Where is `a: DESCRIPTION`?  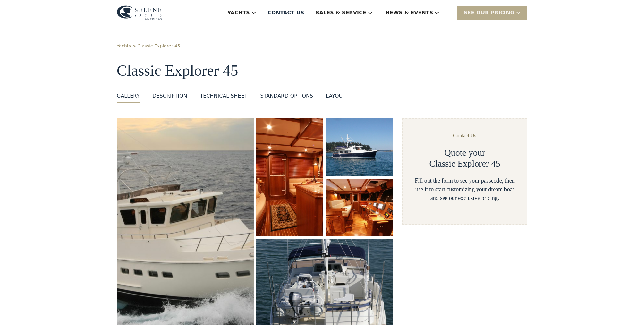 a: DESCRIPTION is located at coordinates (170, 97).